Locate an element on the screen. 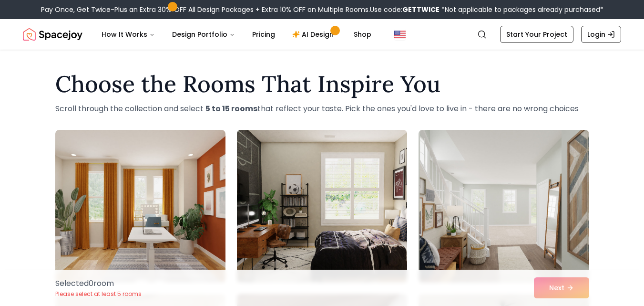 This screenshot has height=306, width=644. button: Design Portfolio is located at coordinates (203, 34).